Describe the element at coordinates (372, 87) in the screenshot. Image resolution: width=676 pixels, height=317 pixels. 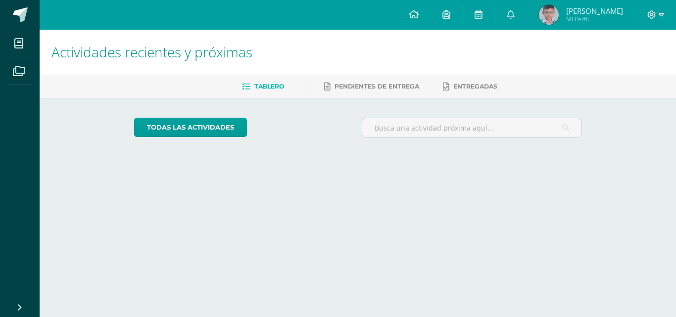
I see `a: Pendientes de entrega` at that location.